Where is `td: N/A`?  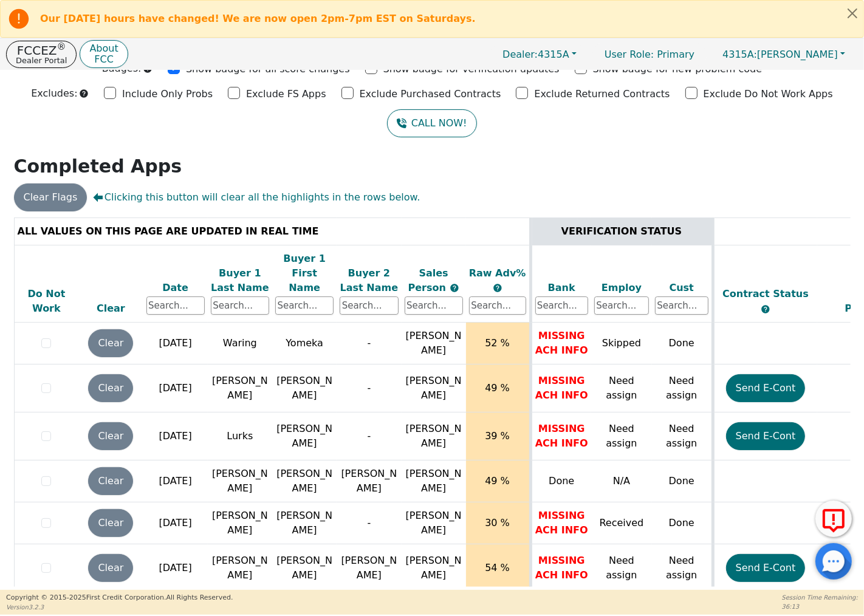
td: N/A is located at coordinates (621, 481).